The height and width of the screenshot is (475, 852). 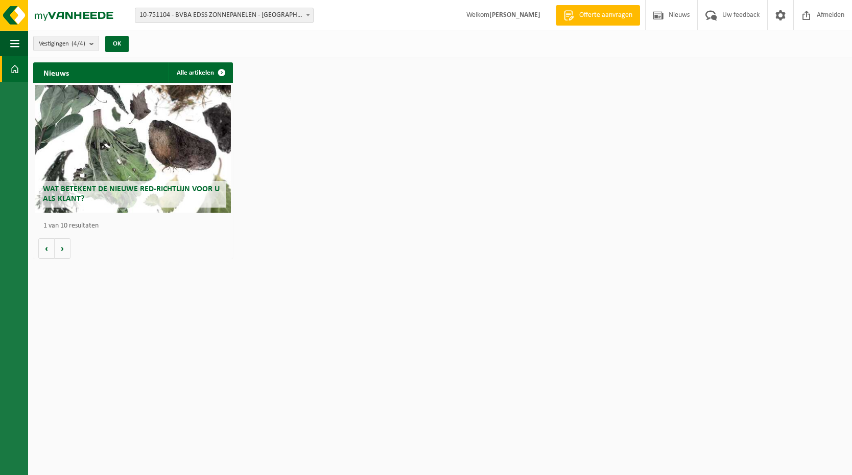 I want to click on a: Wat betekent de nieuwe RED-richtlijn voor u als klant?, so click(x=133, y=149).